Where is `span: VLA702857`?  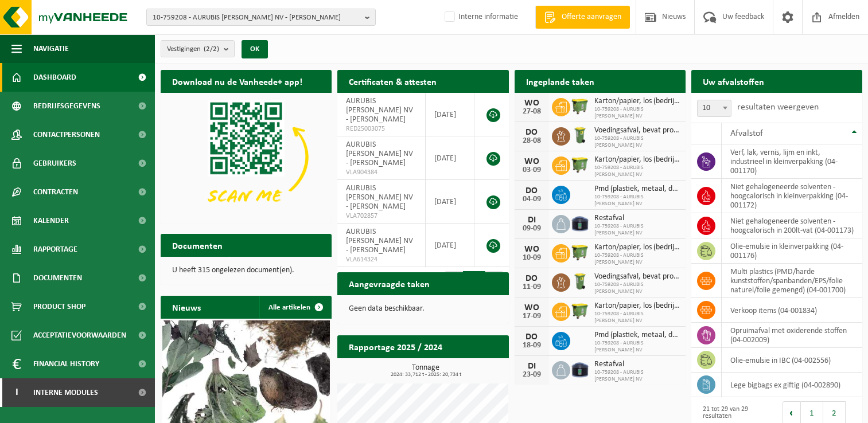
span: VLA702857 is located at coordinates (381, 216).